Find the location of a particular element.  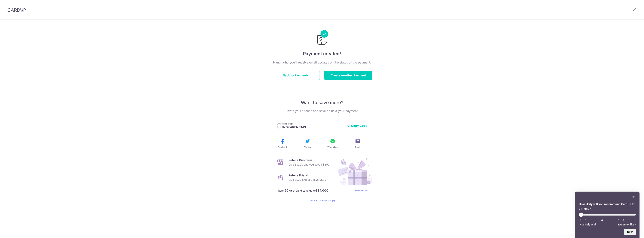

img: Refer is located at coordinates (353, 170).